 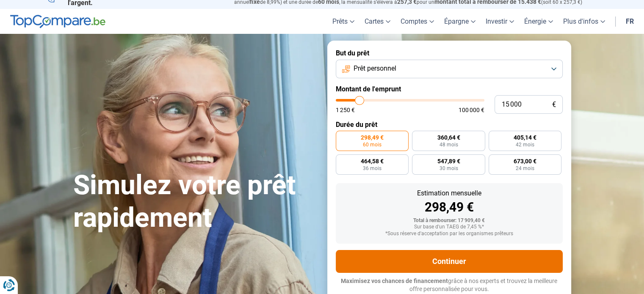 What do you see at coordinates (449, 234) in the screenshot?
I see `div: *Sous réserve d'acceptation par les organismes prêteurs` at bounding box center [449, 234].